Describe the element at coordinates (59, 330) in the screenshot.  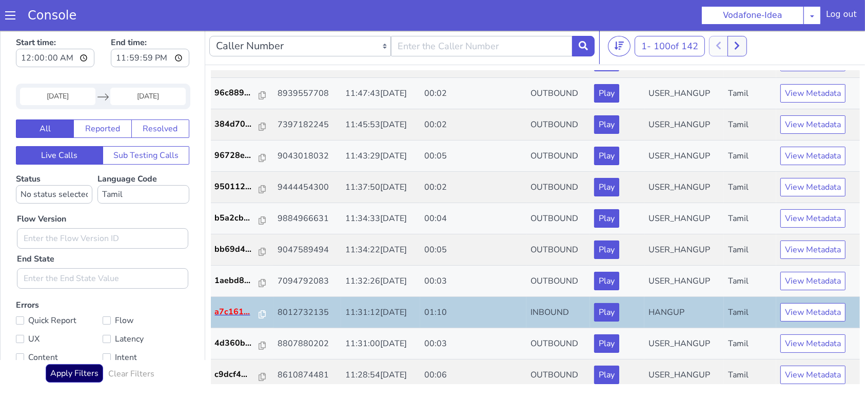
I see `label: Content` at that location.